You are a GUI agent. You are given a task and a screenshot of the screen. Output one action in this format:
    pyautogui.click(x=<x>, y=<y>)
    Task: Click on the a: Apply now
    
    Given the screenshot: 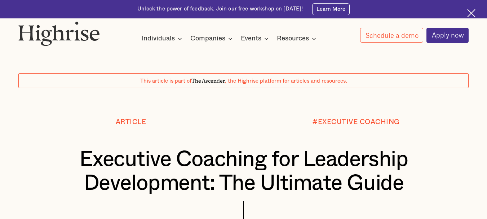 What is the action you would take?
    pyautogui.click(x=447, y=35)
    